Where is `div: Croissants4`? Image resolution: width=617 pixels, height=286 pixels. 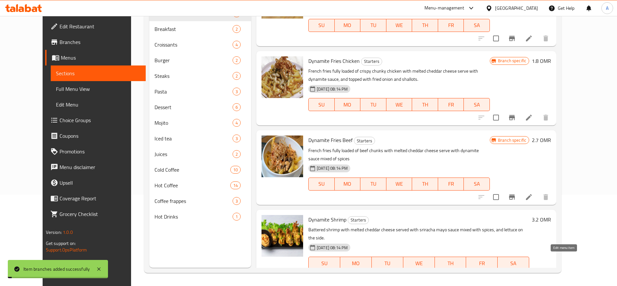
div: Croissants4 is located at coordinates (200, 45).